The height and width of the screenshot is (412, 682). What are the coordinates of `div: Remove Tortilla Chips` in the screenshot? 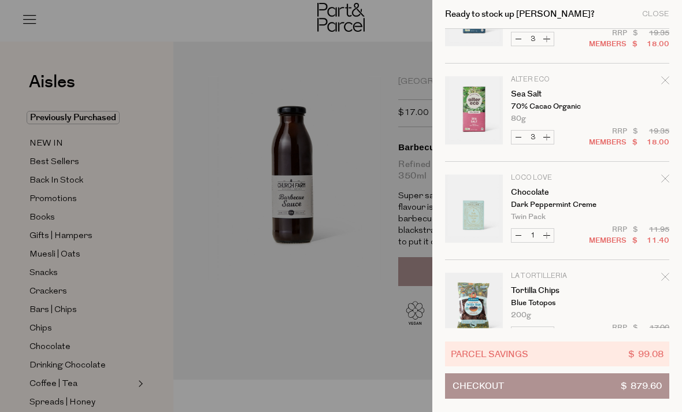 It's located at (665, 279).